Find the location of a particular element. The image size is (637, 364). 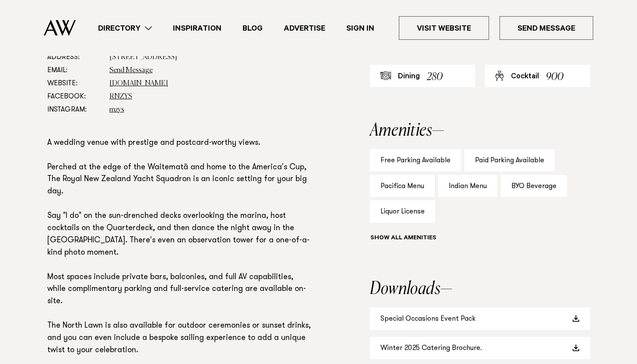

a: rnzys is located at coordinates (117, 109).